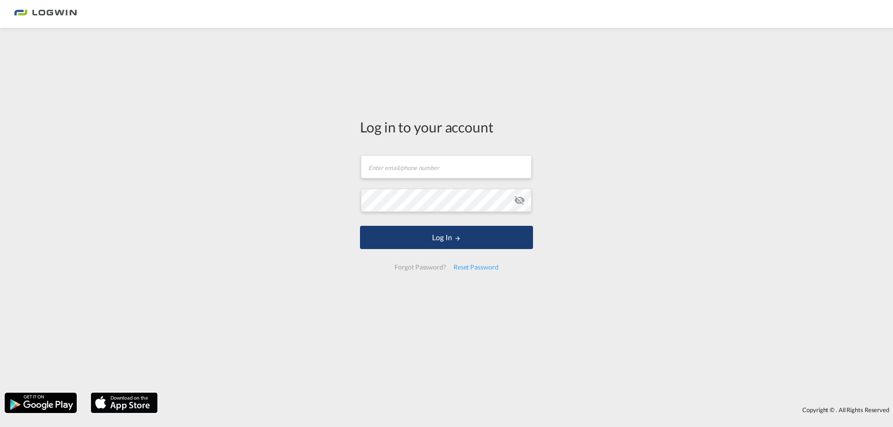 Image resolution: width=893 pixels, height=427 pixels. What do you see at coordinates (446, 127) in the screenshot?
I see `div: Log in to your account` at bounding box center [446, 127].